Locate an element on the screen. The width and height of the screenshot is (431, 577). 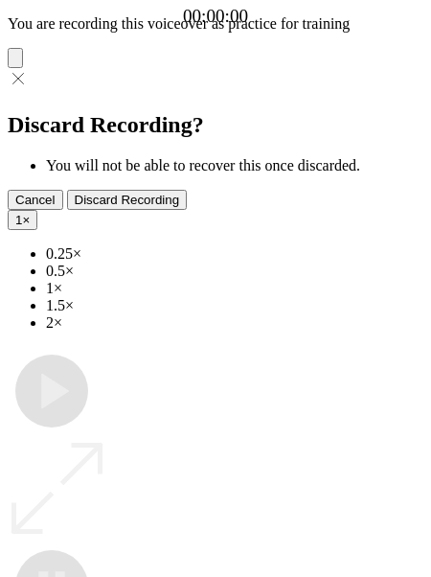
button: Cancel is located at coordinates (35, 199).